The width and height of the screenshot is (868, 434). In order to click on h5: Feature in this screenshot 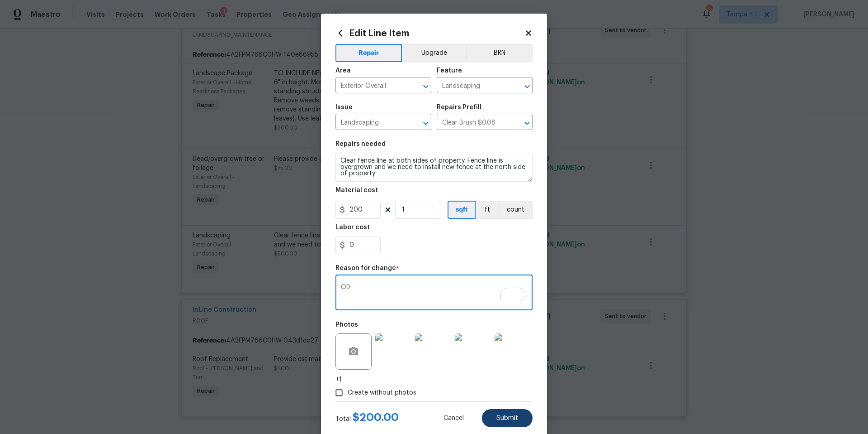, I will do `click(449, 71)`.